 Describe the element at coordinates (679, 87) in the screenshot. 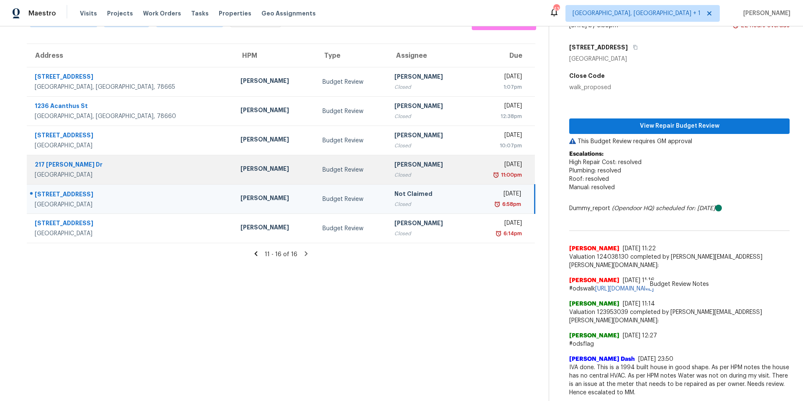

I see `div: walk_proposed` at that location.